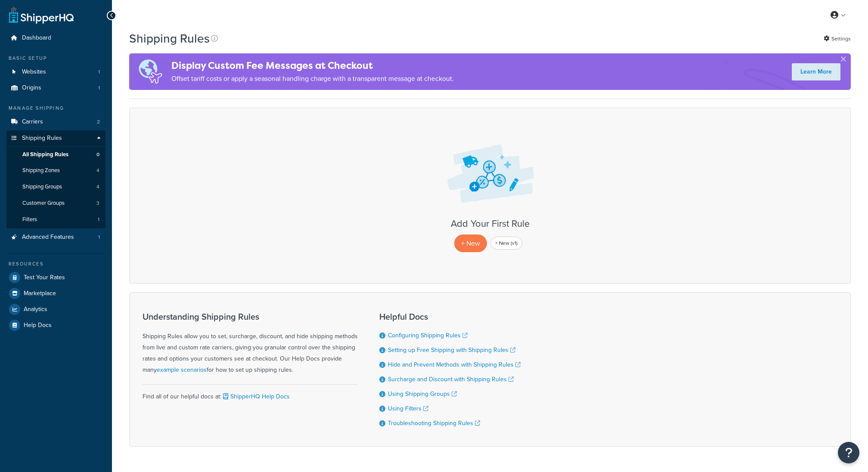 Image resolution: width=868 pixels, height=472 pixels. What do you see at coordinates (30, 219) in the screenshot?
I see `span: Filters` at bounding box center [30, 219].